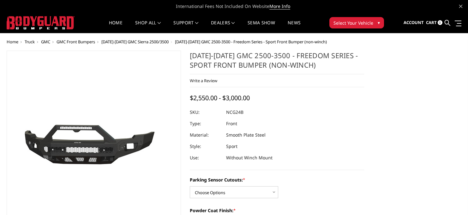  I want to click on span: $2,550.00 - $3,000.00, so click(220, 97).